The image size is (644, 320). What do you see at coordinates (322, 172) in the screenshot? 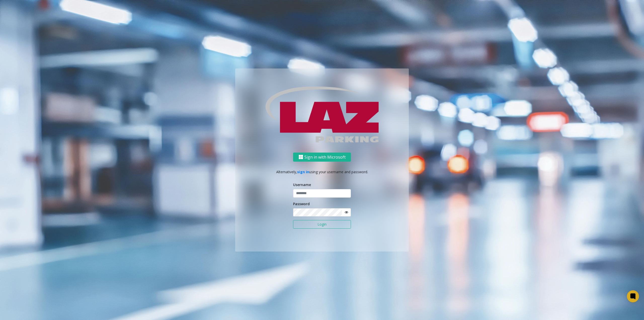
I see `p: Alternatively, using your username and password.` at bounding box center [322, 172].